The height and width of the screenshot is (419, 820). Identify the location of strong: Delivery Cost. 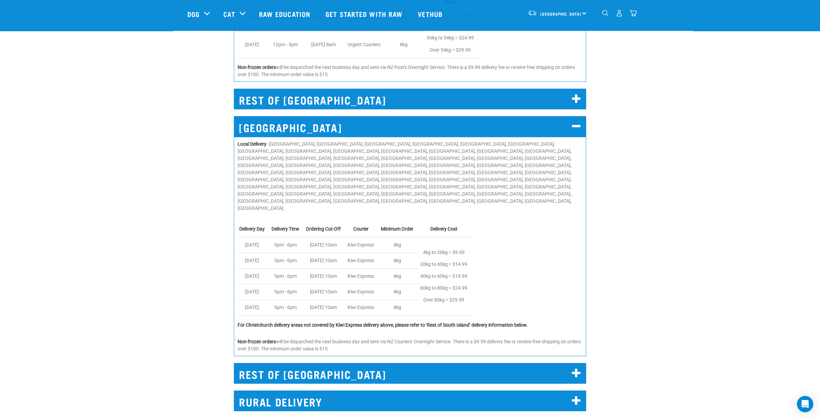
(444, 229).